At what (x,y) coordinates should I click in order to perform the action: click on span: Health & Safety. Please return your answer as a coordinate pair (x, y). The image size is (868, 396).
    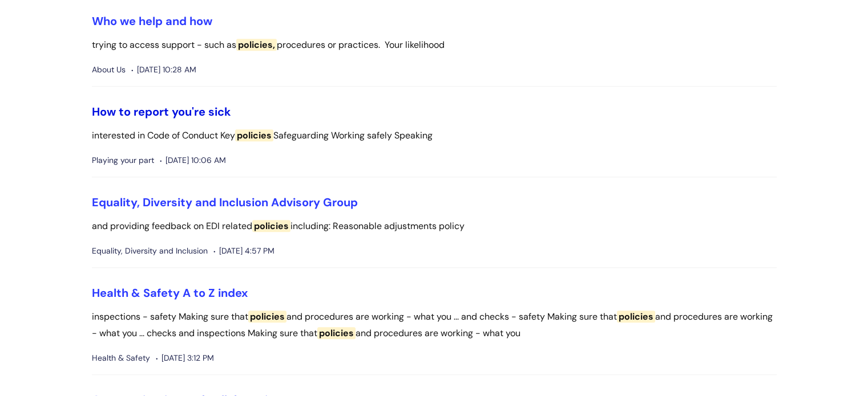
    Looking at the image, I should click on (121, 358).